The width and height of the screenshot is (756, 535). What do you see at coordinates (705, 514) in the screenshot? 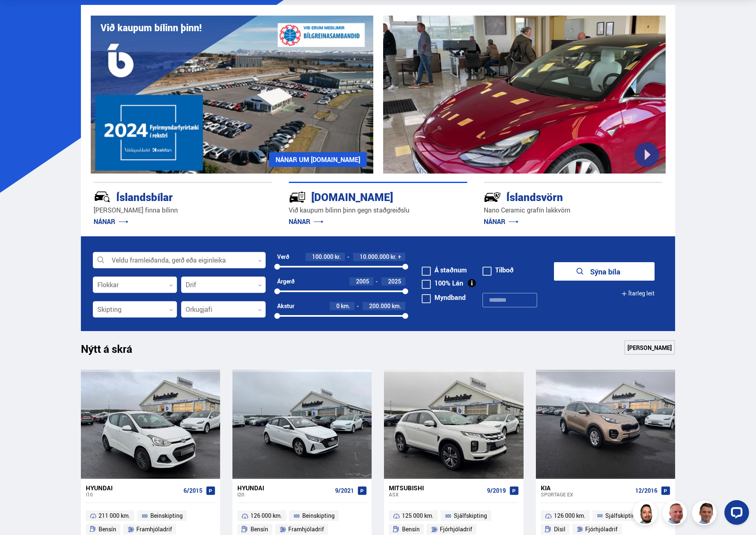
I see `img: FbJEzSuNWCJXmdc-.webp` at bounding box center [705, 514].